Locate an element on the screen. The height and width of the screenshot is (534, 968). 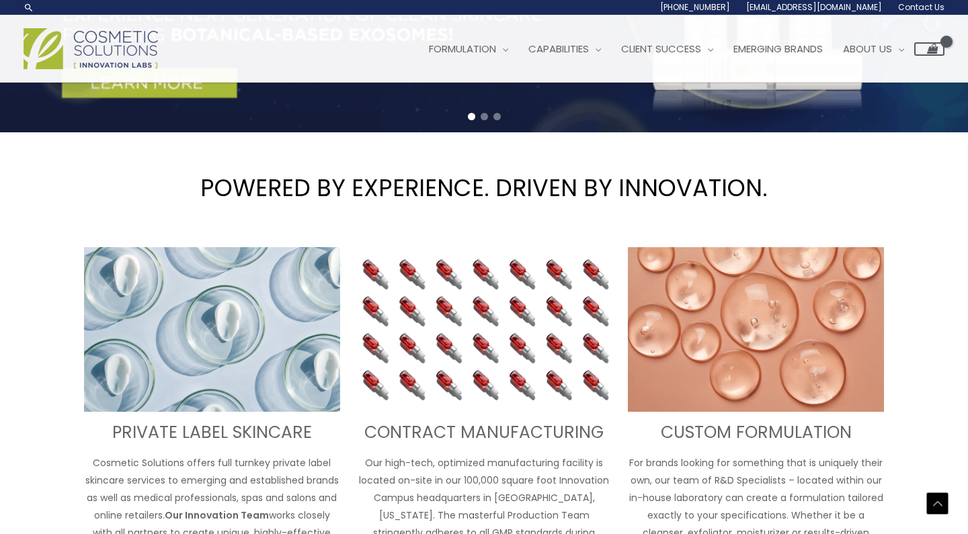
a: Emerging Brands is located at coordinates (778, 49).